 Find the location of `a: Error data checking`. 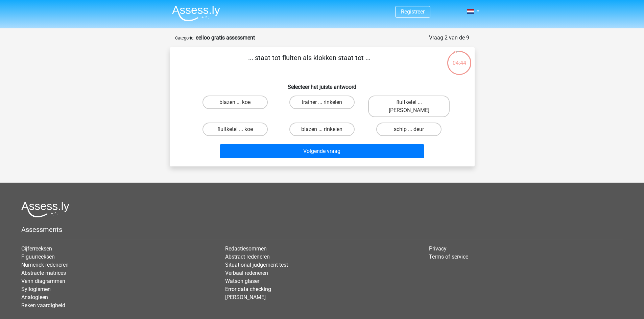

a: Error data checking is located at coordinates (248, 289).